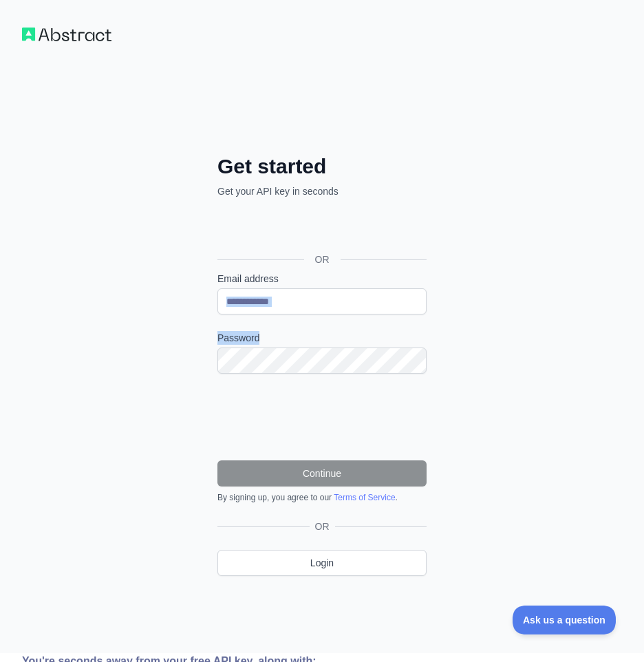 This screenshot has width=644, height=662. I want to click on label: Email address, so click(322, 278).